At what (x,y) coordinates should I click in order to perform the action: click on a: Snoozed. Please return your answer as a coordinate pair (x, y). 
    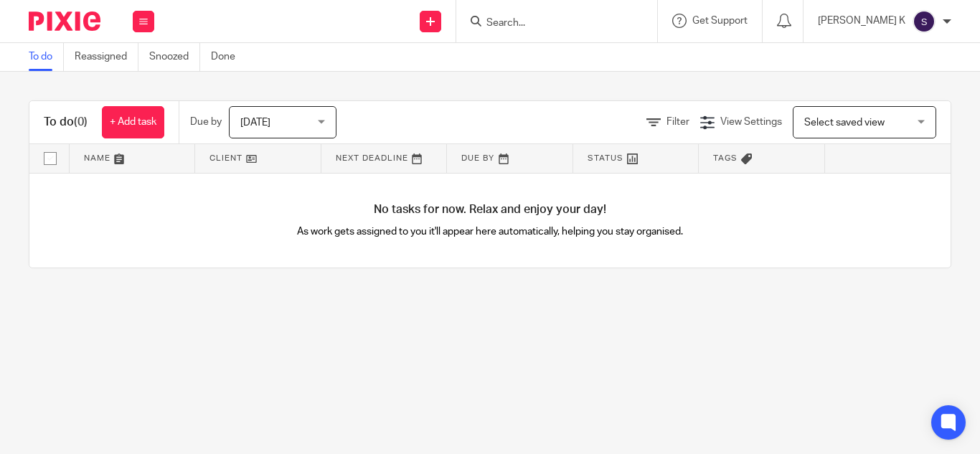
    Looking at the image, I should click on (174, 56).